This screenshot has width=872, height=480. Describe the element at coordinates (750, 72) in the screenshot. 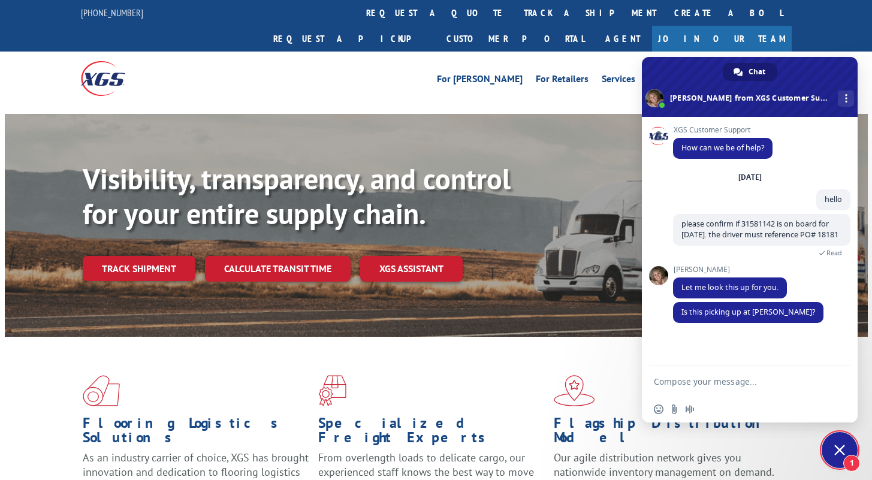

I see `div: Chat` at that location.